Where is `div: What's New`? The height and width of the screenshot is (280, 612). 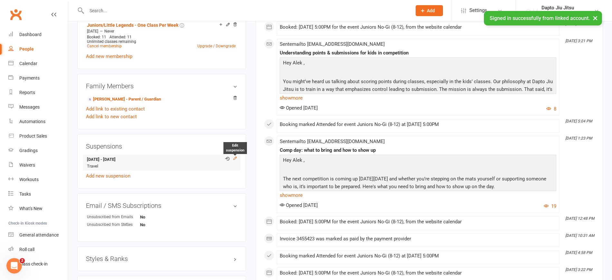 div: What's New is located at coordinates (31, 208).